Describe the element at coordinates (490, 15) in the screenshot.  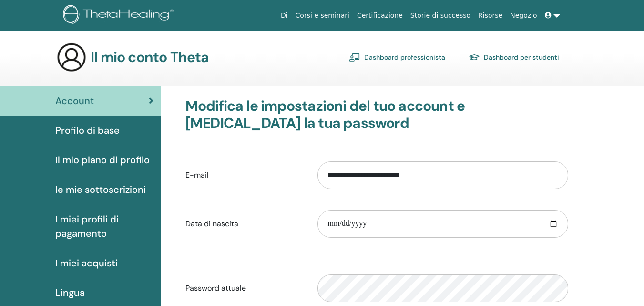
I see `a: Risorse` at that location.